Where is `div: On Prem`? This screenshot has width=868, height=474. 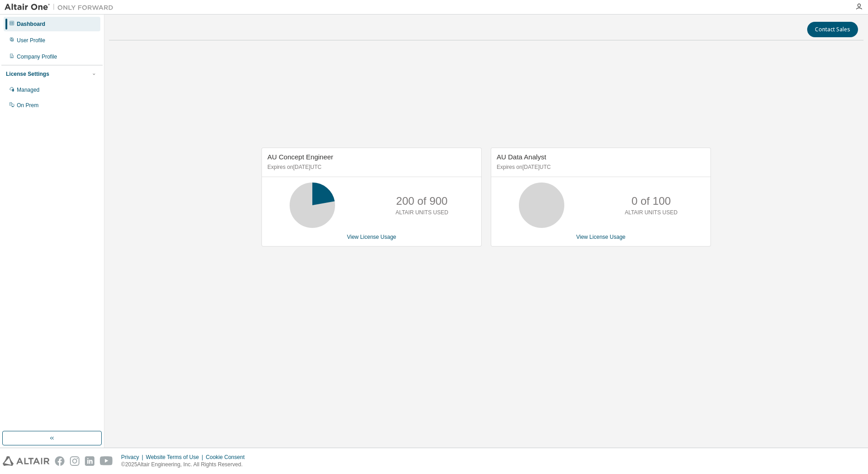
div: On Prem is located at coordinates (27, 105).